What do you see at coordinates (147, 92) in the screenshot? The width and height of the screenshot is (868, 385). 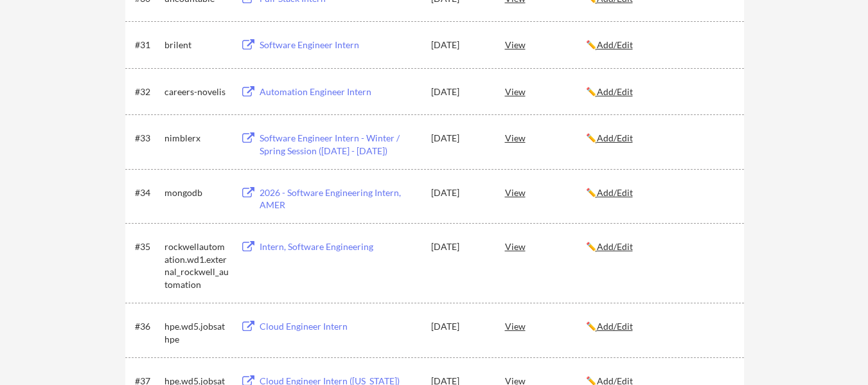 I see `div: #32` at bounding box center [147, 92].